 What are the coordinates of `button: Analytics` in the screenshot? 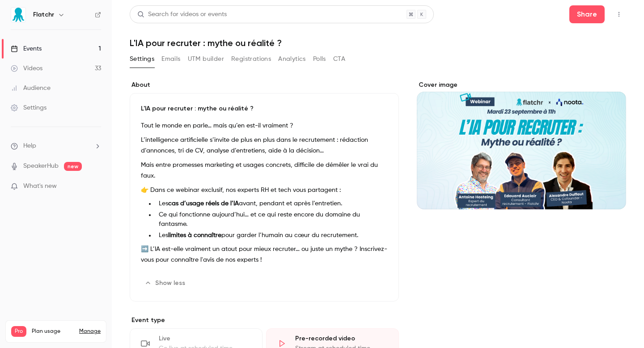 It's located at (292, 59).